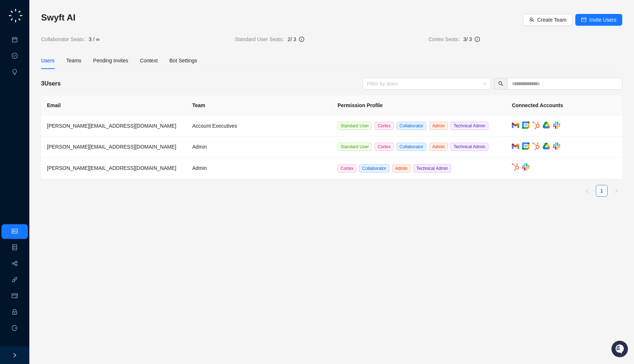 The width and height of the screenshot is (634, 364). Describe the element at coordinates (70, 47) in the screenshot. I see `h2: How can we help?` at that location.